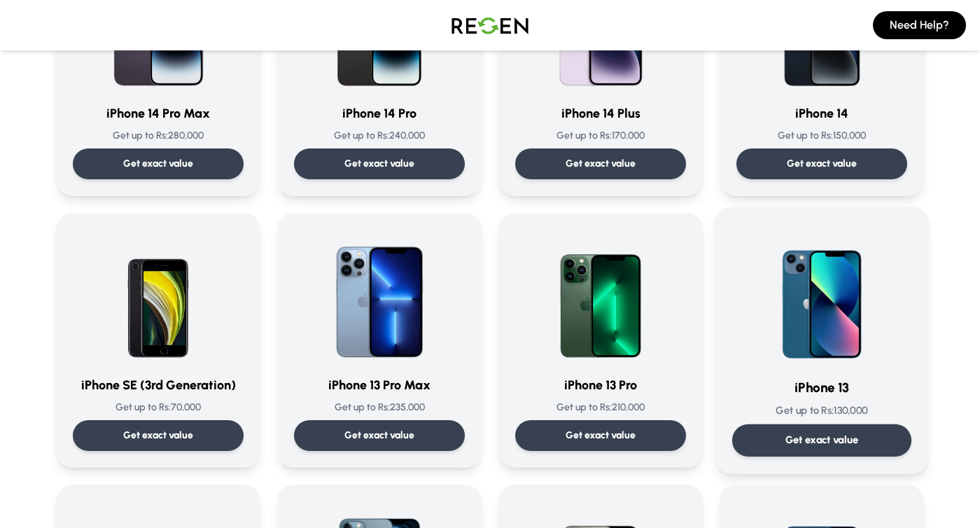 This screenshot has height=528, width=980. I want to click on img: iPhone SE (3rd Generation), so click(158, 297).